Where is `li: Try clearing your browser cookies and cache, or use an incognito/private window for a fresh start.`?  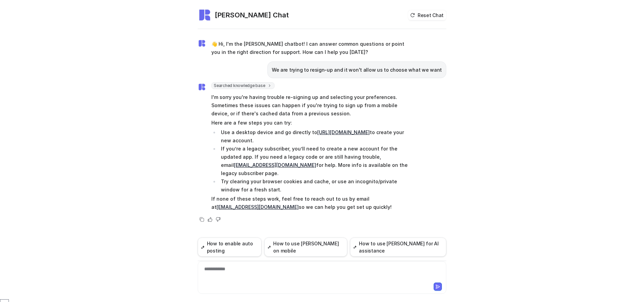
li: Try clearing your browser cookies and cache, or use an incognito/private window for a fresh start. is located at coordinates (315, 186).